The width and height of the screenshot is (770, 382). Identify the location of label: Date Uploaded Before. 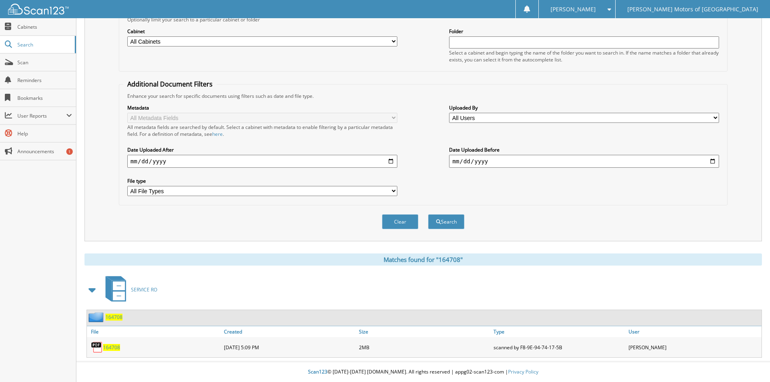
(584, 149).